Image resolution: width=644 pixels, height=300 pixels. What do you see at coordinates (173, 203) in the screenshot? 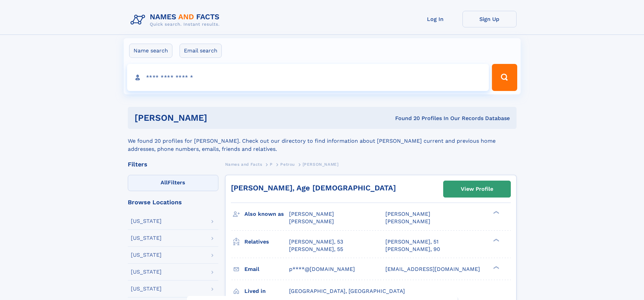
I see `div: Browse Locations` at bounding box center [173, 203].